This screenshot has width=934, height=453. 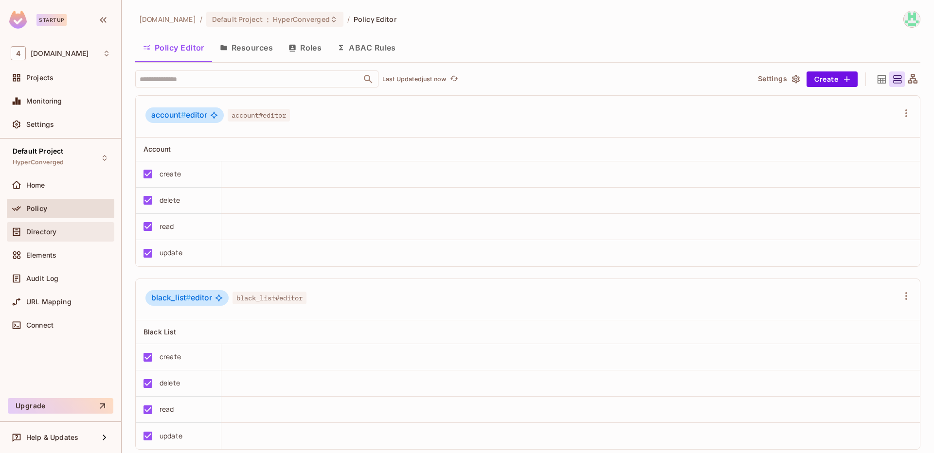 What do you see at coordinates (168, 115) in the screenshot?
I see `span: account` at bounding box center [168, 115].